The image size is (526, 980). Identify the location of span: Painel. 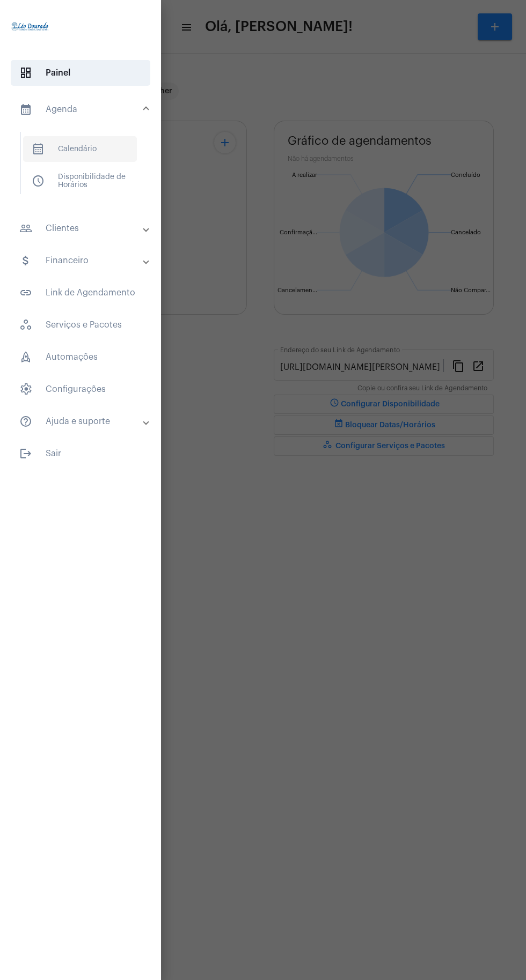
(80, 73).